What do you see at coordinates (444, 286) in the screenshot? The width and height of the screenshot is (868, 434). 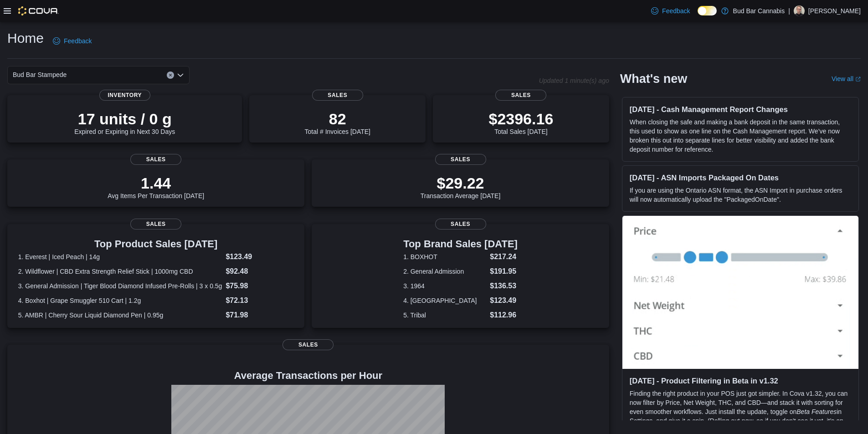 I see `dt: 3. 1964` at bounding box center [444, 286].